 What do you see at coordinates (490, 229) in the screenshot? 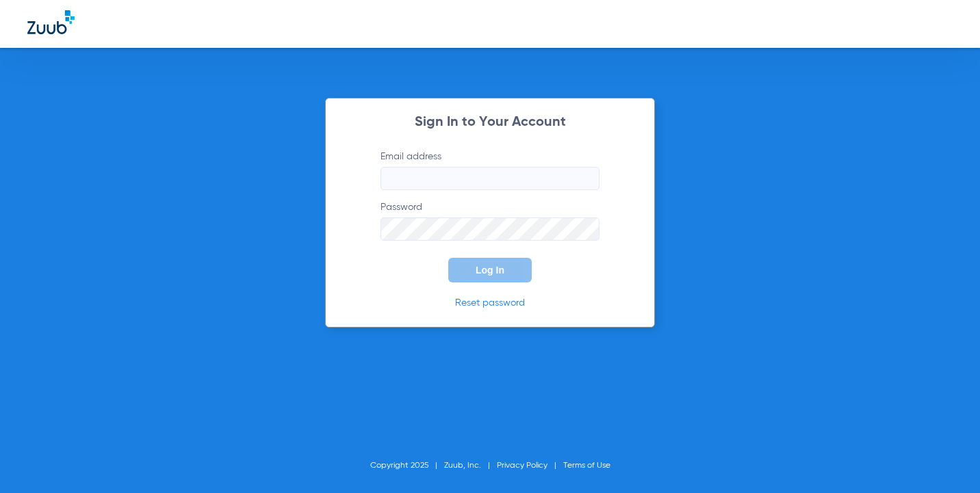
I see `input: Password` at bounding box center [490, 229].